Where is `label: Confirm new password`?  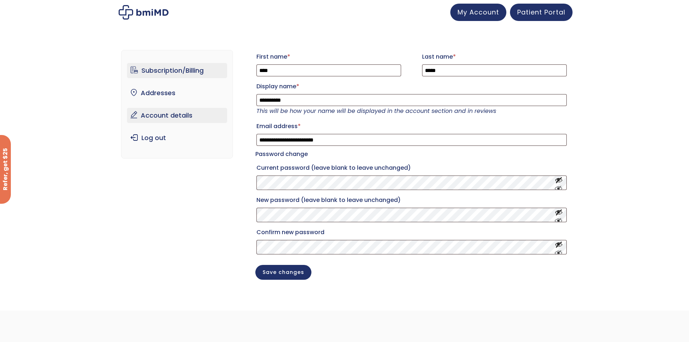
label: Confirm new password is located at coordinates (411, 232).